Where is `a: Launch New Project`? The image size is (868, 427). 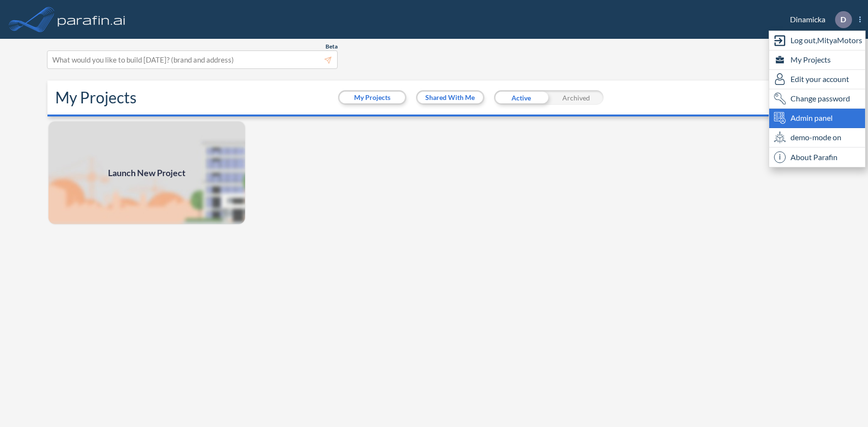
a: Launch New Project is located at coordinates (147, 173).